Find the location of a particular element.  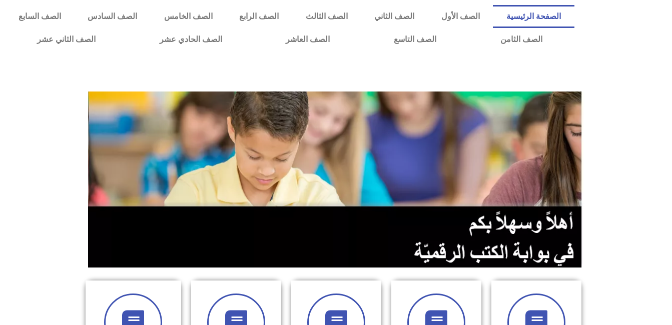

a: الصف الرابع is located at coordinates (259, 17).